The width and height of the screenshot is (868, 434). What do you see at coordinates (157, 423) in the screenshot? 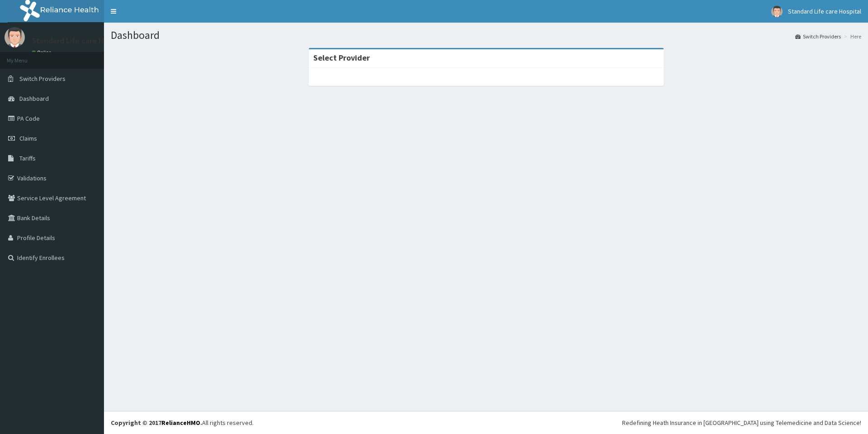
I see `strong: Copyright © 2017 .` at bounding box center [157, 423].